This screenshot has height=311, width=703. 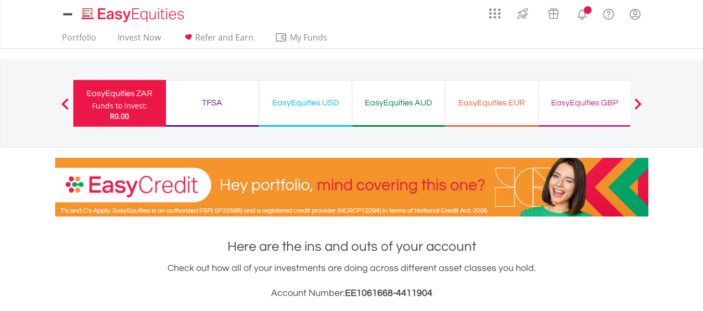 I want to click on a: Home page, so click(x=133, y=13).